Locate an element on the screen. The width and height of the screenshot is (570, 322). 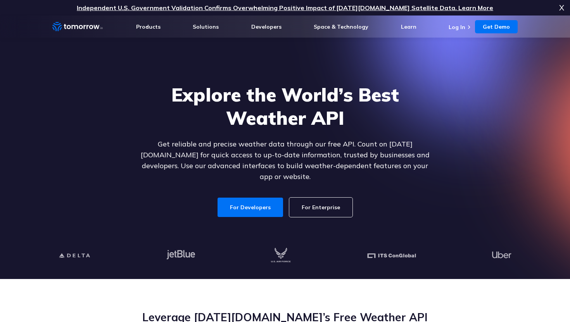
h1: Explore the World’s Best Weather API is located at coordinates (285, 106).